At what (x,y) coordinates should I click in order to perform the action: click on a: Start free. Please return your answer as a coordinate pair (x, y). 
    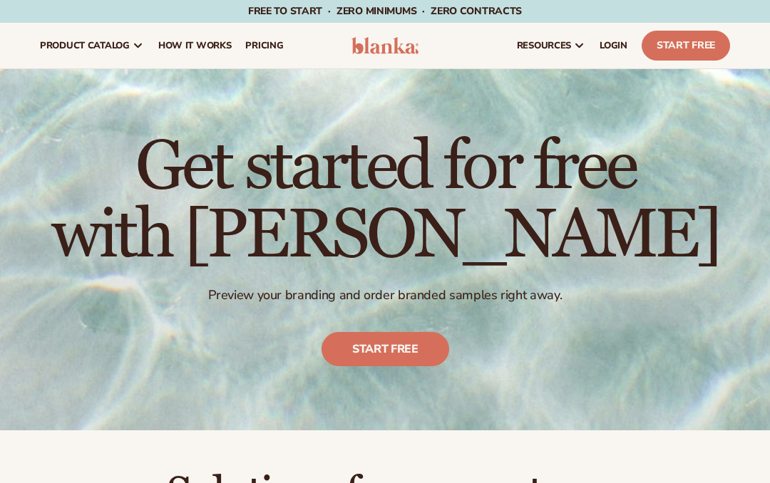
    Looking at the image, I should click on (385, 349).